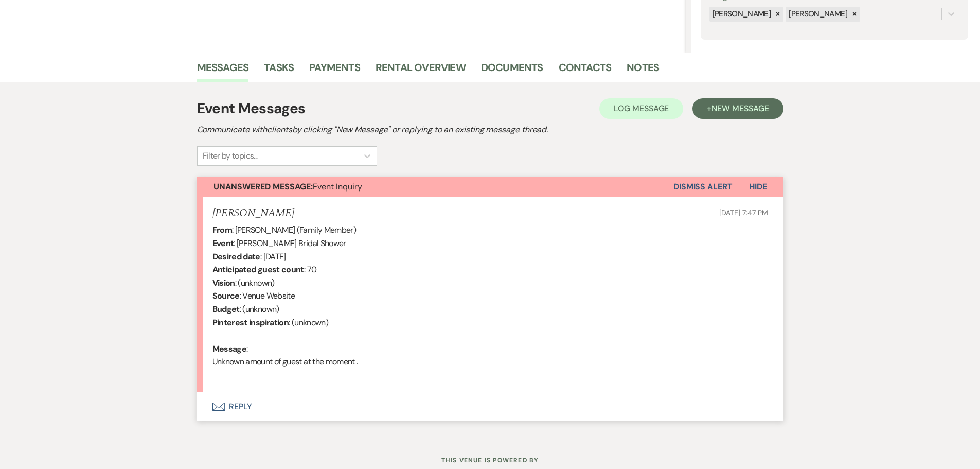 Image resolution: width=980 pixels, height=469 pixels. What do you see at coordinates (237, 256) in the screenshot?
I see `b: Desired date` at bounding box center [237, 256].